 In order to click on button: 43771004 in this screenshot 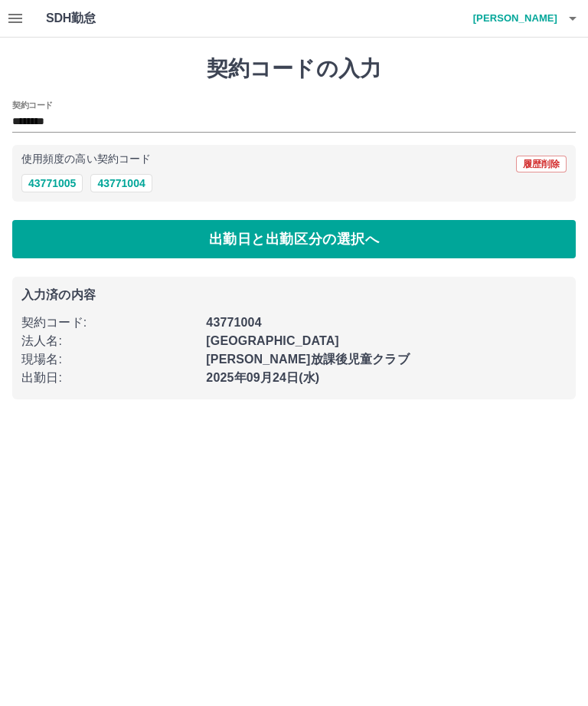, I will do `click(121, 183)`.